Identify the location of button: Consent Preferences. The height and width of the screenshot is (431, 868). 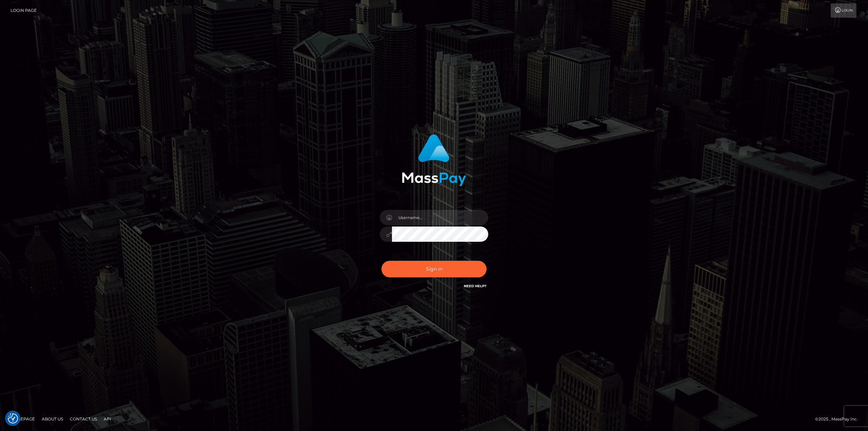
(13, 418).